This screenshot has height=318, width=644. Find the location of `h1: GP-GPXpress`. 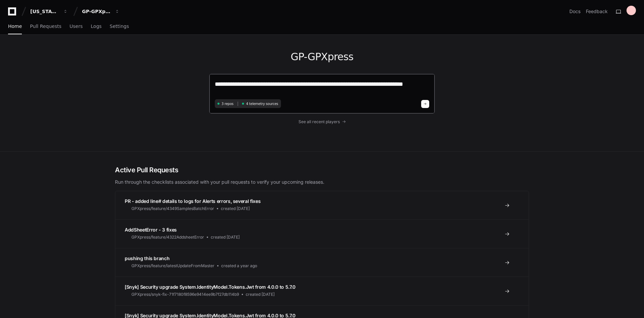

h1: GP-GPXpress is located at coordinates (322, 57).